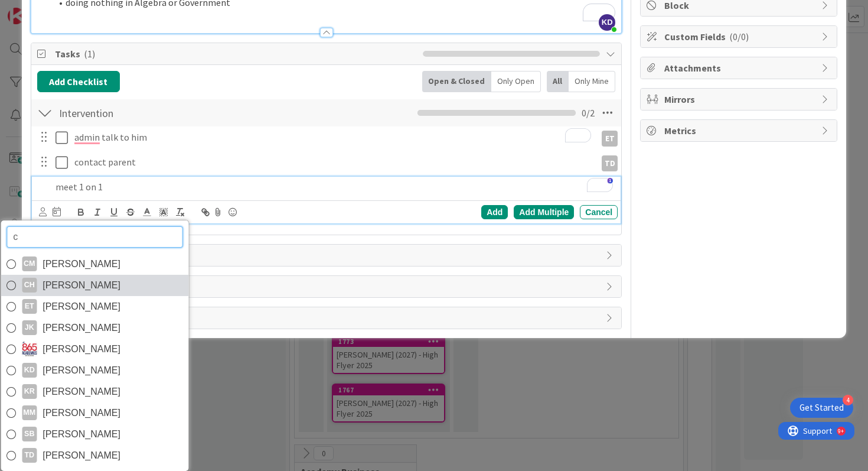  What do you see at coordinates (457, 81) in the screenshot?
I see `div: Open & Closed` at bounding box center [457, 81].